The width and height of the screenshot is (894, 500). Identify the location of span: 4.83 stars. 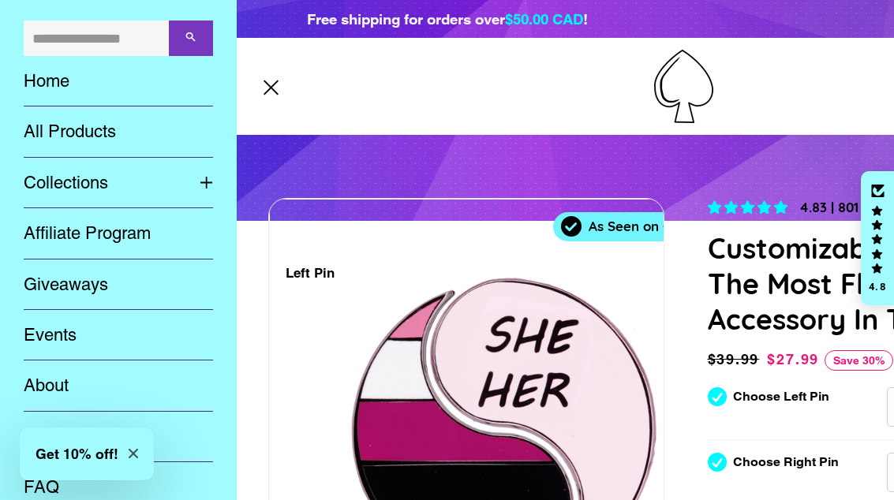
(750, 207).